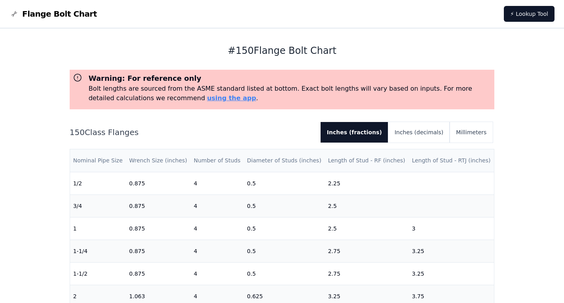  I want to click on th: Length of Stud - RF (inches), so click(367, 160).